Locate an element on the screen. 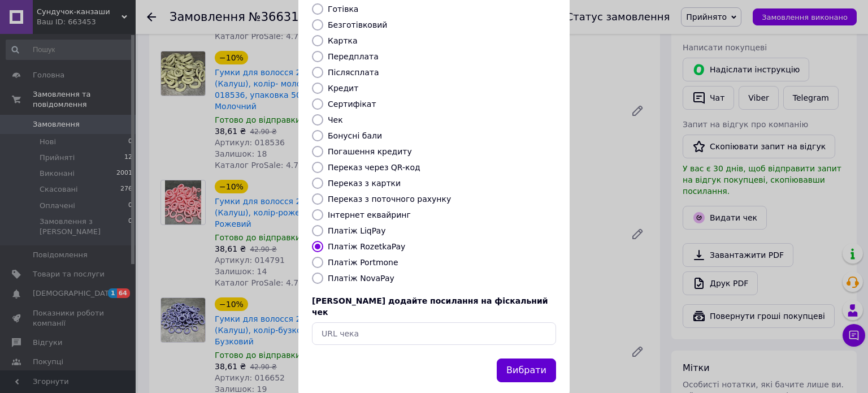 The image size is (868, 393). label: Інтернет еквайринг is located at coordinates (369, 215).